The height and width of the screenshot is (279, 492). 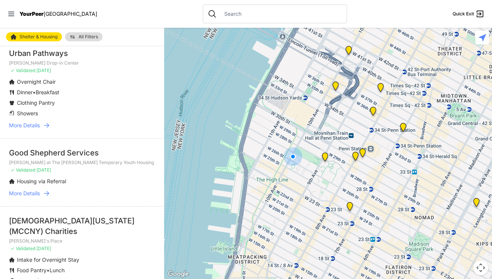 What do you see at coordinates (27, 113) in the screenshot?
I see `span: Showers` at bounding box center [27, 113].